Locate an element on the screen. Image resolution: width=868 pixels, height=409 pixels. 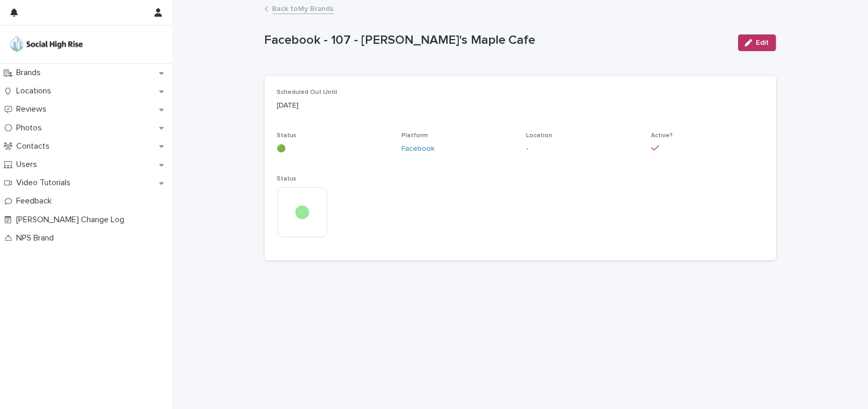
p: Locations is located at coordinates (35, 91).